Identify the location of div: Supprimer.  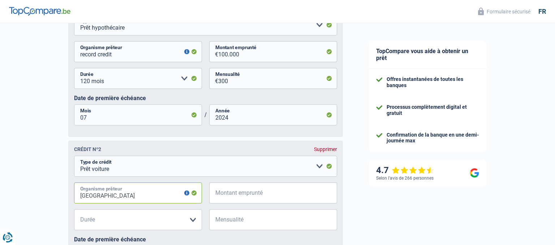
(326, 149).